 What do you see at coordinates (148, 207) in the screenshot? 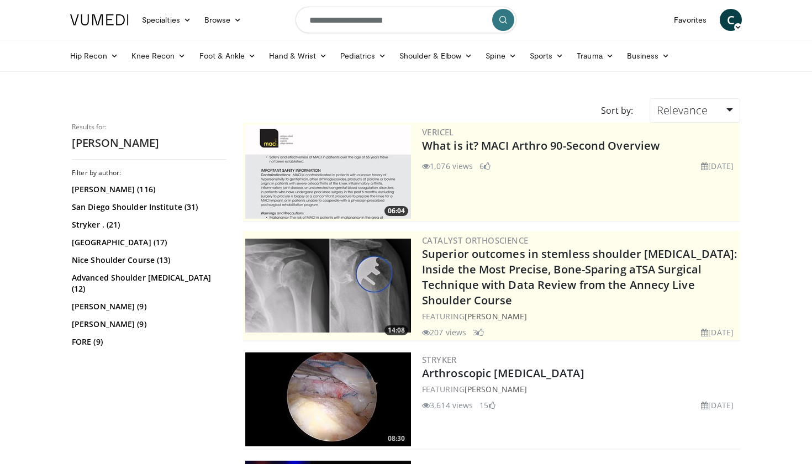
I see `a: San Diego Shoulder Institute (31)` at bounding box center [148, 207].